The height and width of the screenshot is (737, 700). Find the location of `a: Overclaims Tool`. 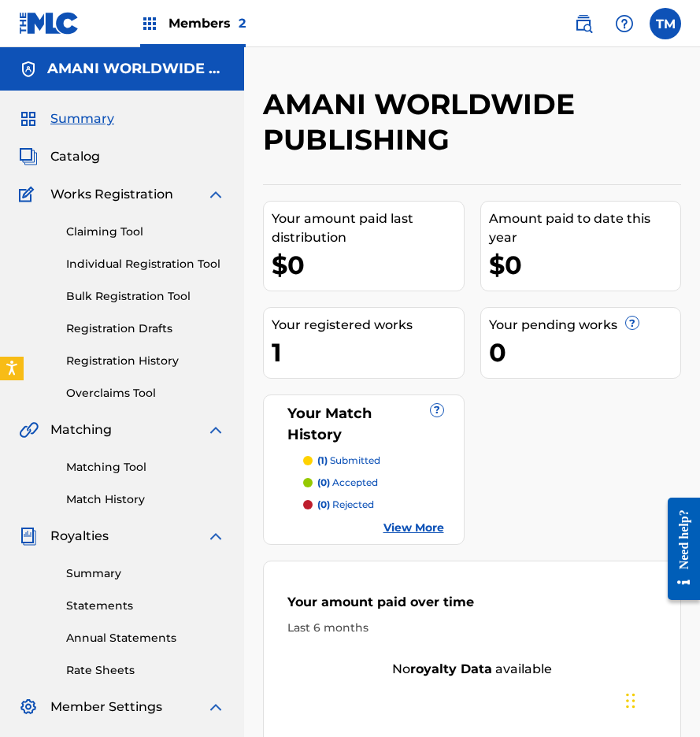

a: Overclaims Tool is located at coordinates (146, 393).